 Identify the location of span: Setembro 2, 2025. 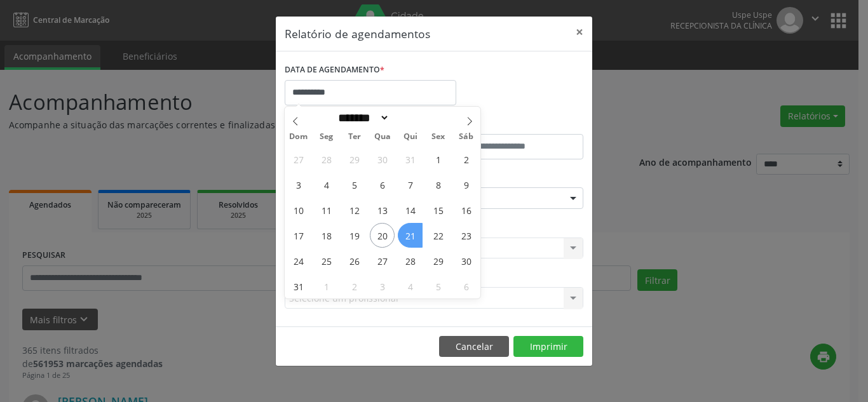
(354, 286).